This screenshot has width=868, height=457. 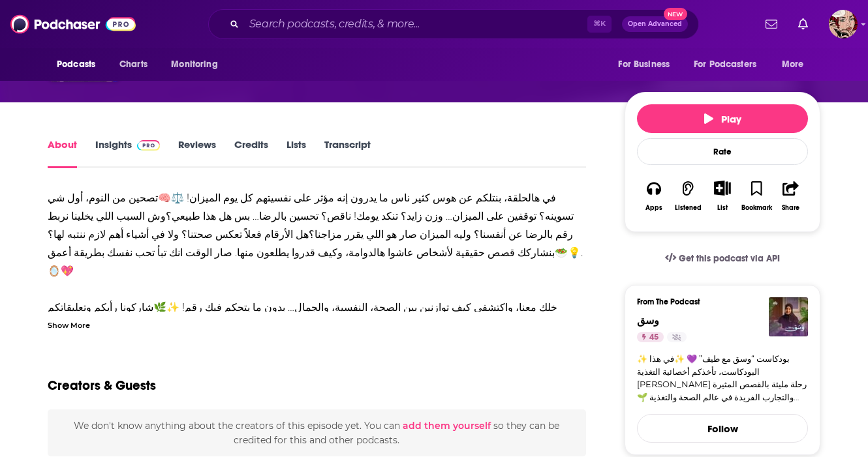 What do you see at coordinates (791, 196) in the screenshot?
I see `button: Share` at bounding box center [791, 196].